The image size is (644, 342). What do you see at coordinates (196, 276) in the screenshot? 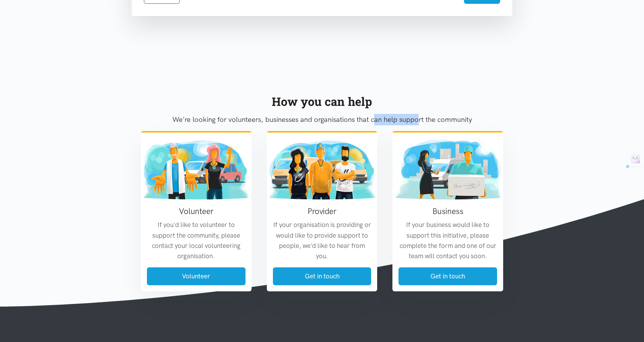
I see `a: Volunteer` at bounding box center [196, 276].